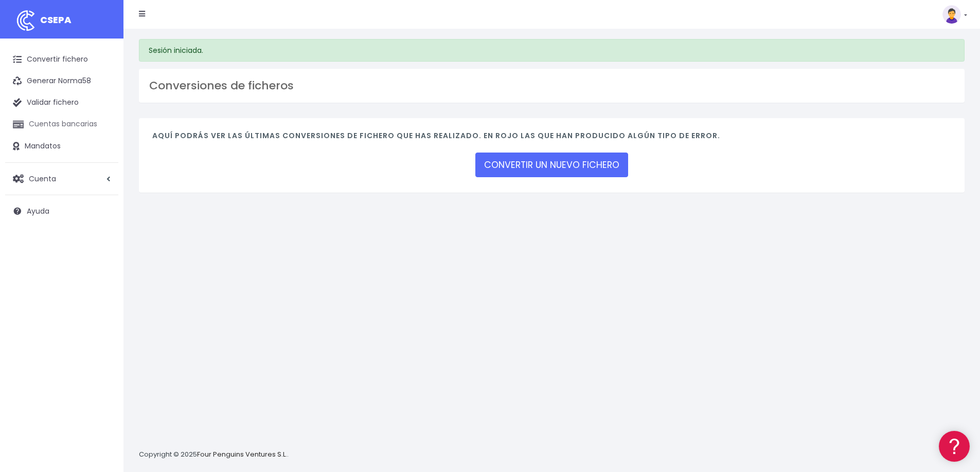  I want to click on a: Convertir fichero, so click(62, 60).